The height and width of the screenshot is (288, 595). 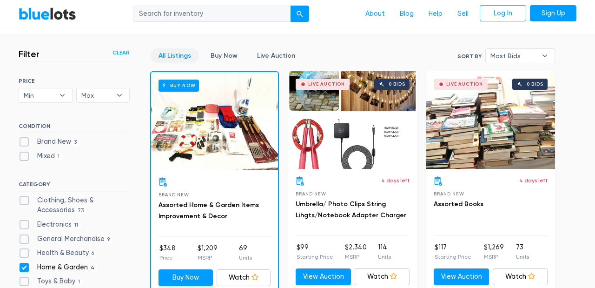 I want to click on a: About, so click(x=375, y=14).